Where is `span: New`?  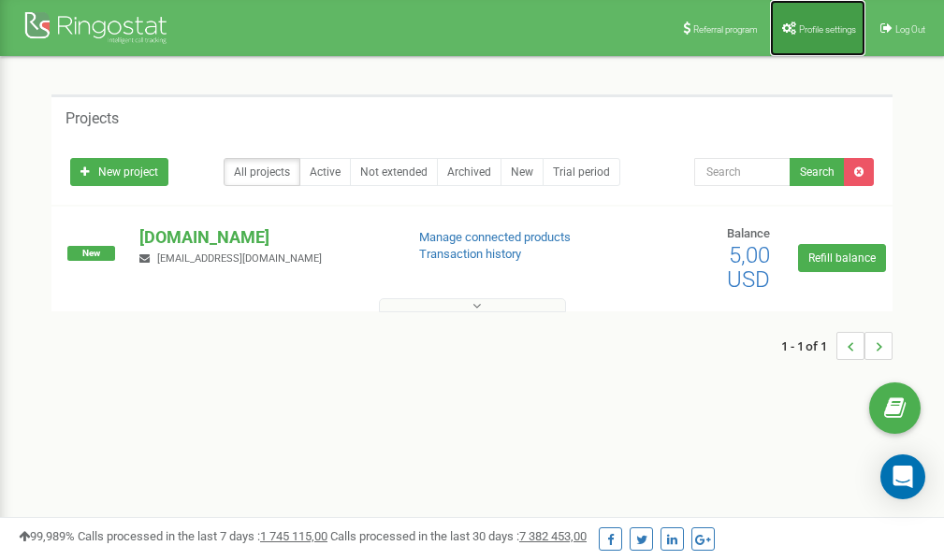 span: New is located at coordinates (91, 254).